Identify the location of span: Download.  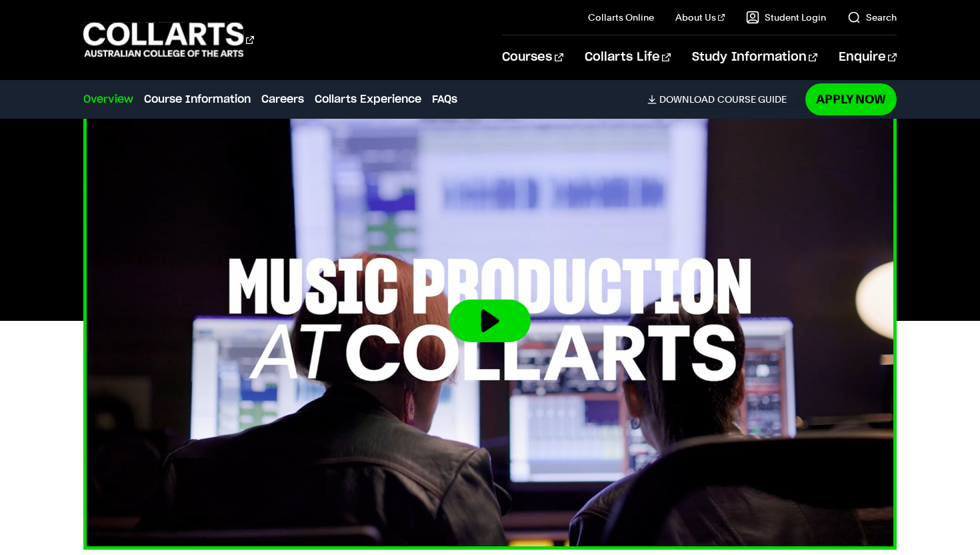
(687, 99).